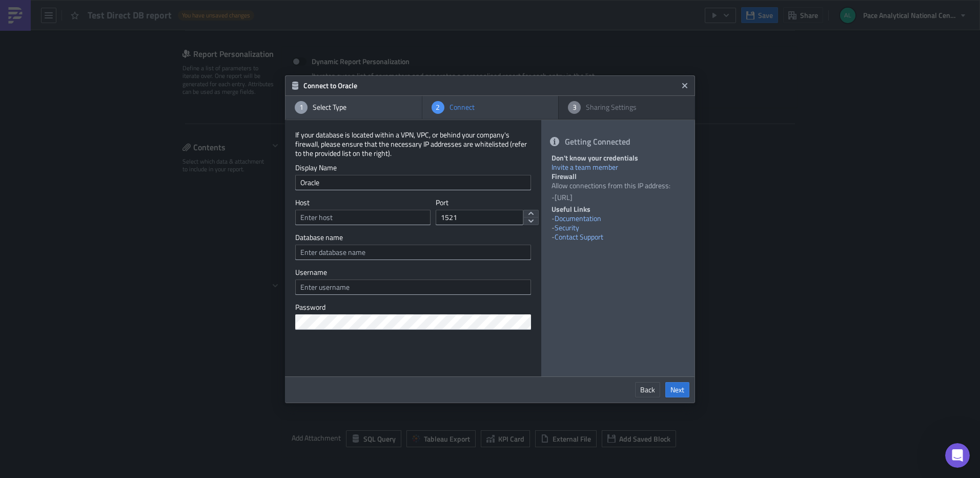 The height and width of the screenshot is (478, 980). What do you see at coordinates (618, 158) in the screenshot?
I see `div: Don't know your credentials` at bounding box center [618, 158].